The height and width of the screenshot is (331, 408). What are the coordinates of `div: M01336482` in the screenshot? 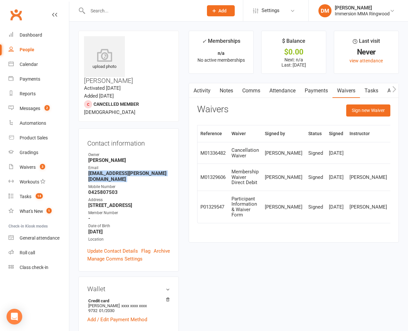 It's located at (213, 153).